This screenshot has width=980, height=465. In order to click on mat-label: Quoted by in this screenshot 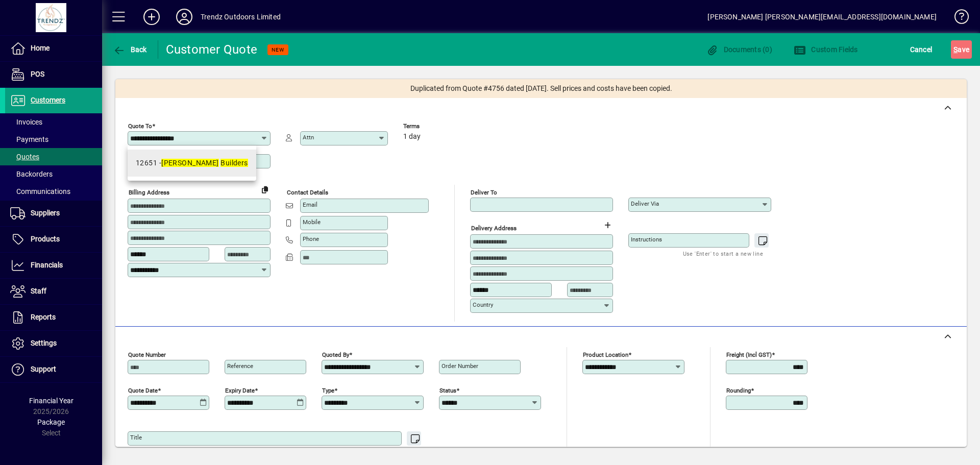, I will do `click(336, 354)`.